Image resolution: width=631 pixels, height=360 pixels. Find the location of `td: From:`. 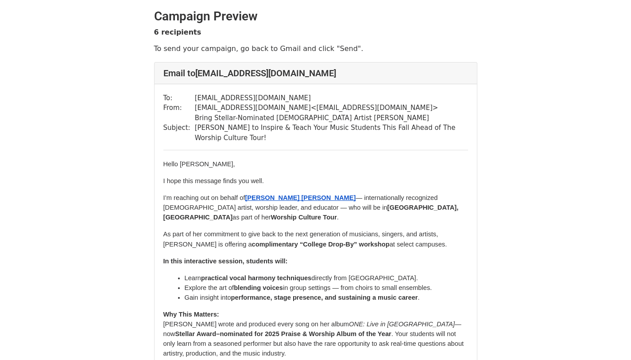

td: From: is located at coordinates (179, 108).